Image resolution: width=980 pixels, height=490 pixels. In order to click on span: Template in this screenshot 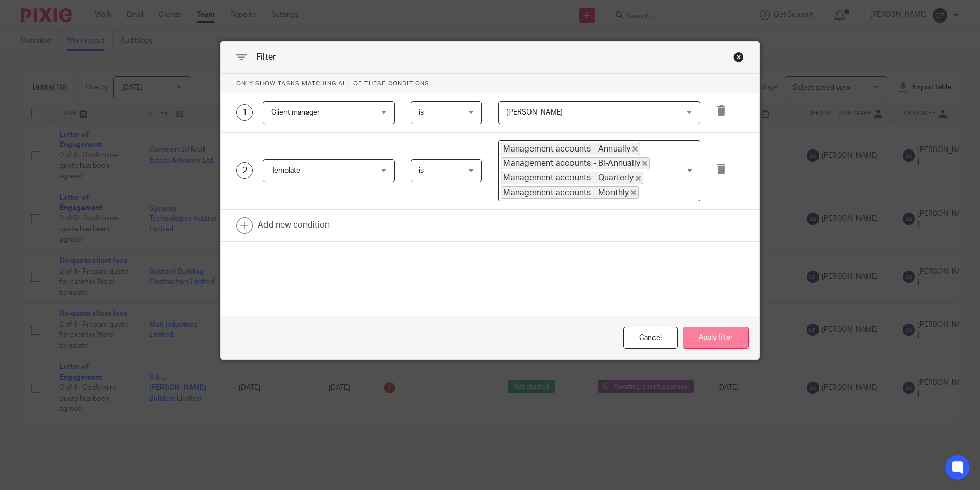, I will do `click(286, 170)`.